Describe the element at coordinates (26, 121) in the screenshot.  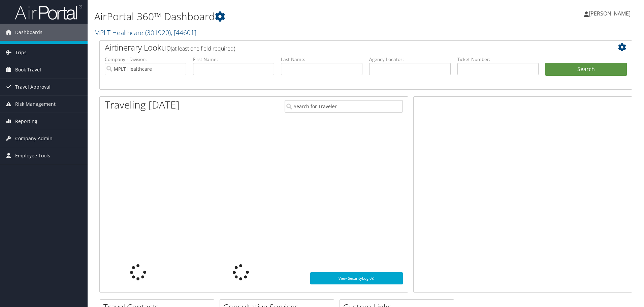
I see `span: Reporting` at that location.